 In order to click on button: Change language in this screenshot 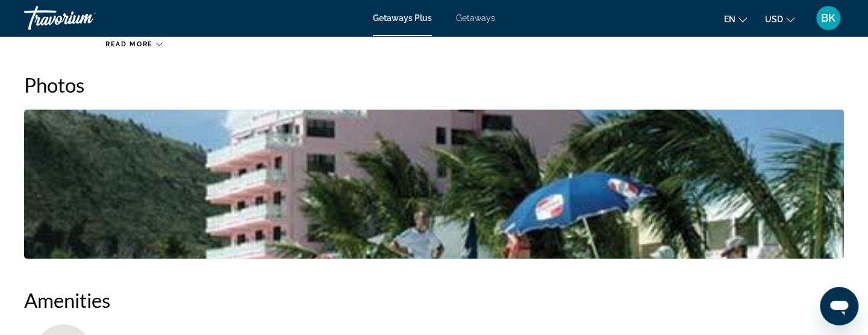, I will do `click(735, 19)`.